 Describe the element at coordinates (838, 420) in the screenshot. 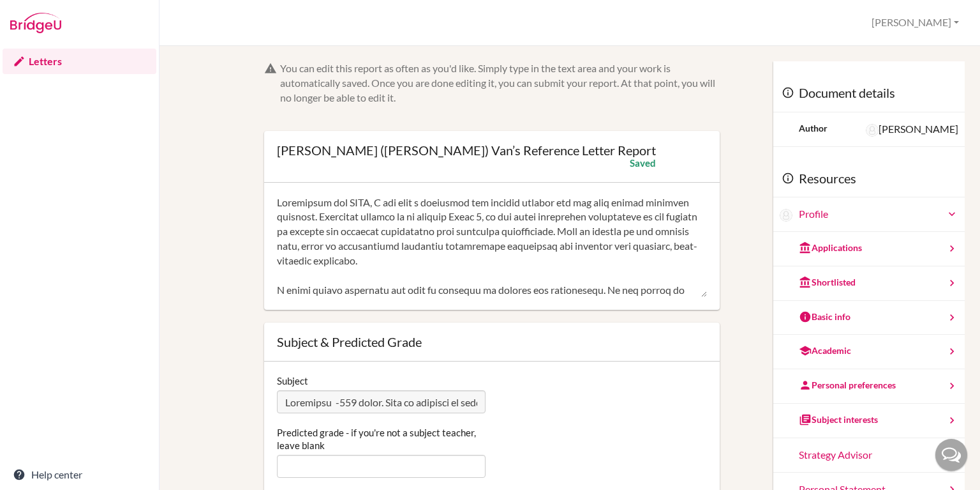

I see `div: Subject interests` at that location.